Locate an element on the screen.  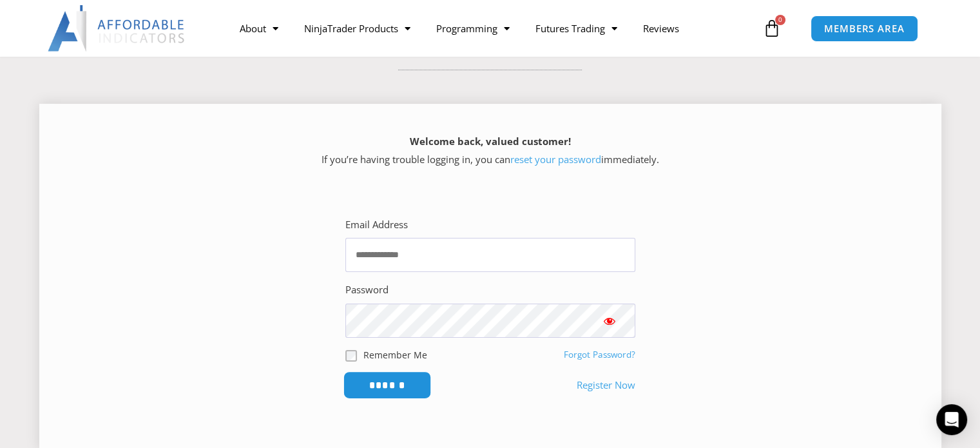
nav: Menu is located at coordinates (493, 28).